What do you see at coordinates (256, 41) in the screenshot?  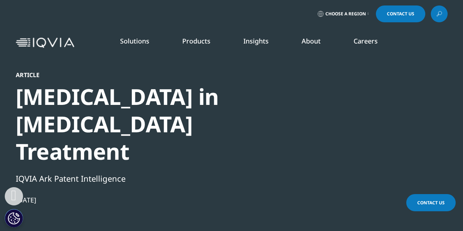 I see `a: Insights` at bounding box center [256, 41].